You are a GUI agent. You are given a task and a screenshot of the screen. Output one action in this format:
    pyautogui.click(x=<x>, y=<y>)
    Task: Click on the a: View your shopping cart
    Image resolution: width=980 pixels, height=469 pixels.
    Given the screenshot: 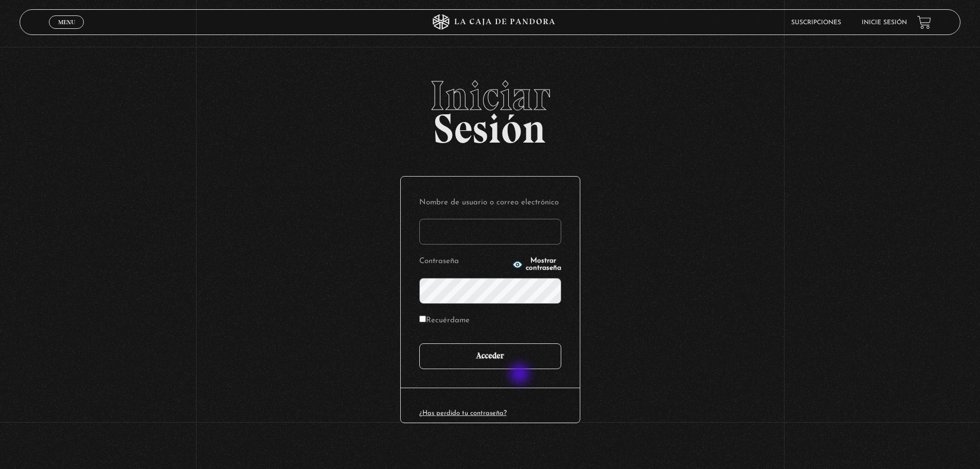 What is the action you would take?
    pyautogui.click(x=924, y=22)
    